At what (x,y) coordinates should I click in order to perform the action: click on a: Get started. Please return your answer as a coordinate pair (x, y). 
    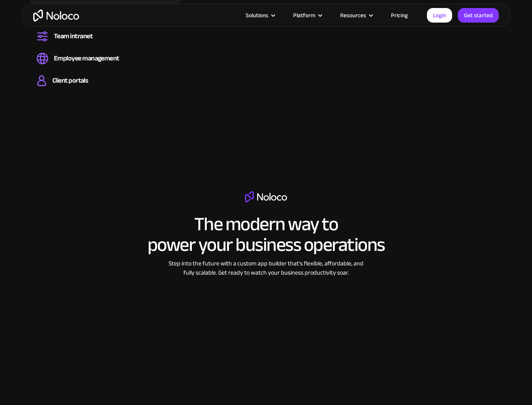
    Looking at the image, I should click on (478, 16).